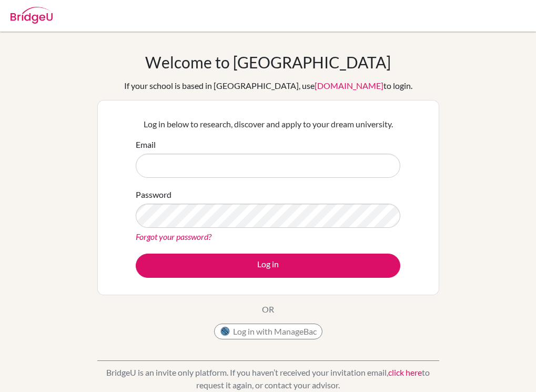  What do you see at coordinates (268, 265) in the screenshot?
I see `button: Log in` at bounding box center [268, 265].